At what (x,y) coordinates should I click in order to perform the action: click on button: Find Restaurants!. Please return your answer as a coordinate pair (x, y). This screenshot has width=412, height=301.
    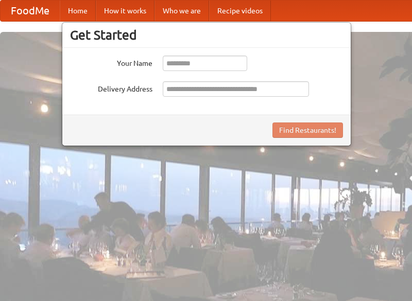
    Looking at the image, I should click on (307, 130).